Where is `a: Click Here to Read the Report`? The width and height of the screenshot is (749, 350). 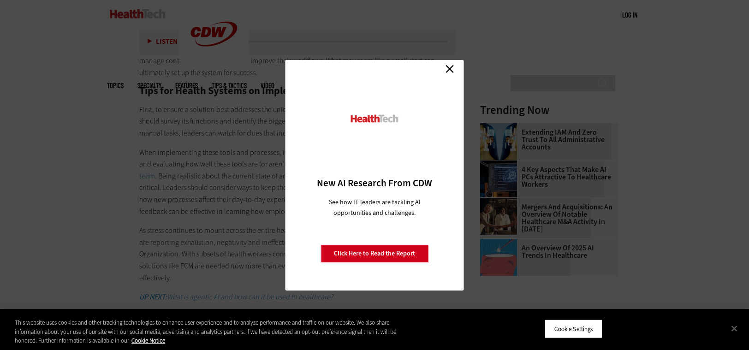
a: Click Here to Read the Report is located at coordinates (374, 254).